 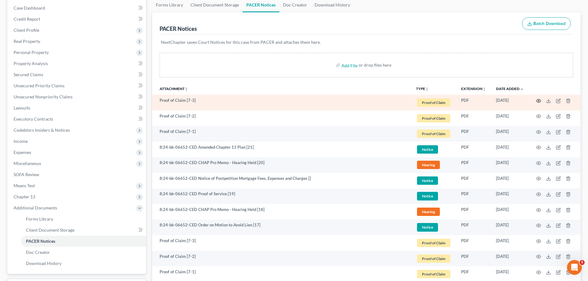 I want to click on td: 8:24-bk-06652-CED Order on Motion to Avoid Lien [17], so click(x=282, y=228).